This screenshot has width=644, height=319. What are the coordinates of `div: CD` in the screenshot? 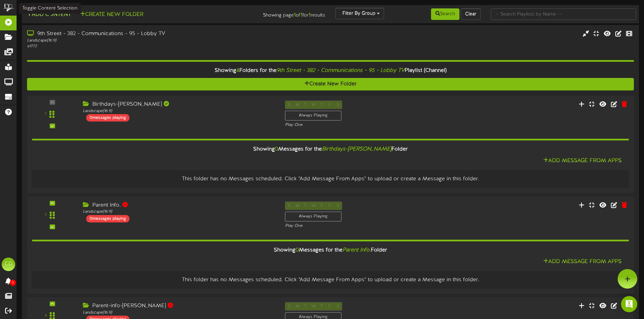 It's located at (9, 264).